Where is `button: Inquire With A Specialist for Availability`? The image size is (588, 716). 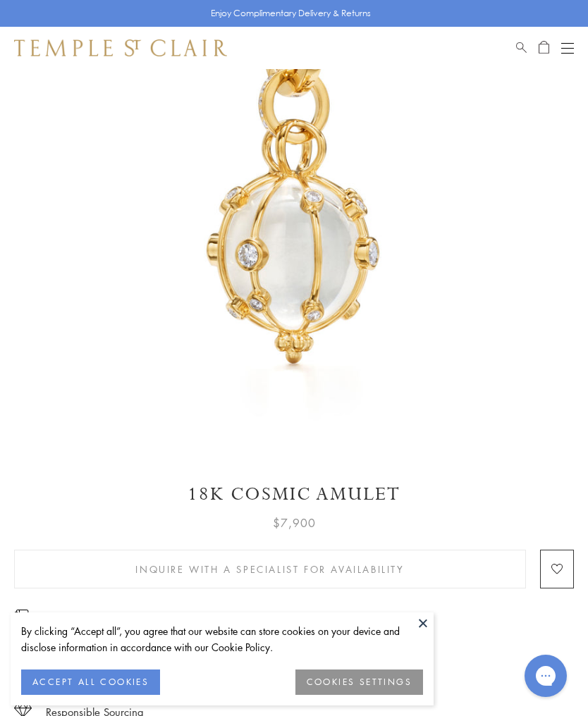 button: Inquire With A Specialist for Availability is located at coordinates (270, 569).